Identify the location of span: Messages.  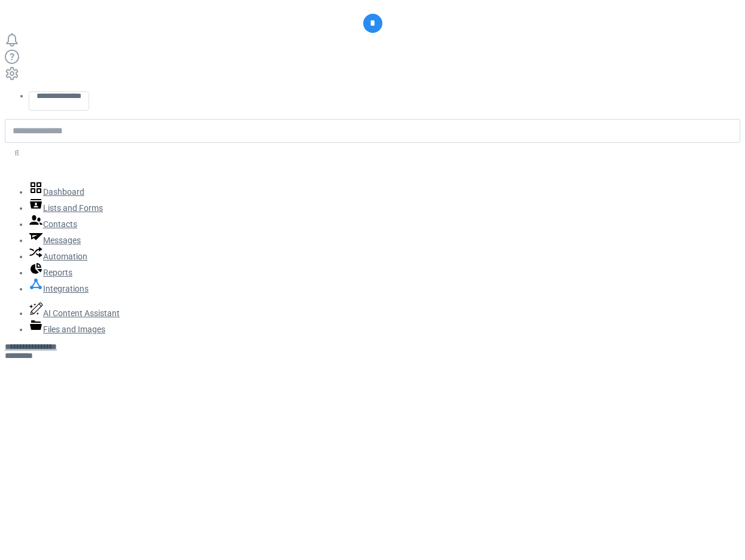
(62, 241).